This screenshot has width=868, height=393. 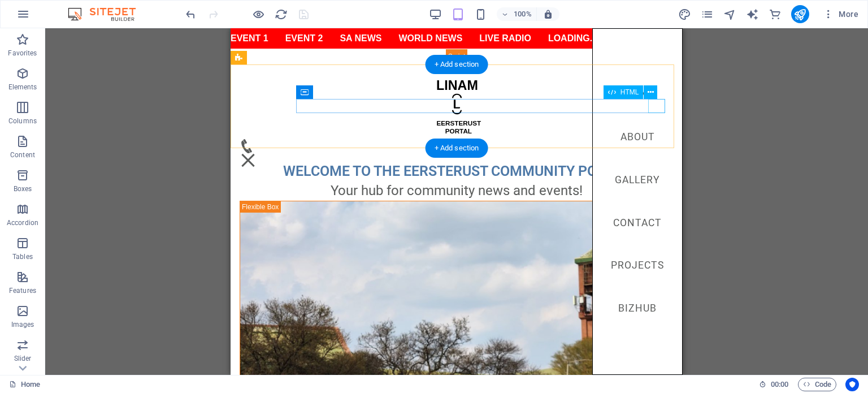 I want to click on span: More, so click(x=840, y=14).